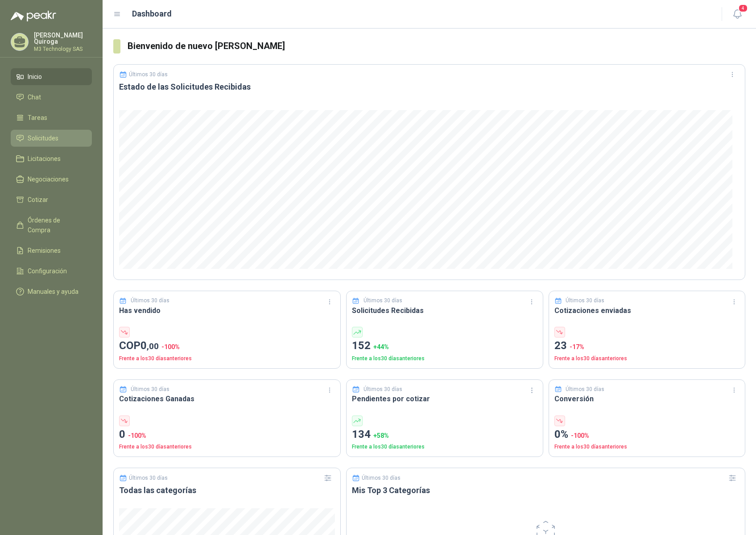 This screenshot has width=756, height=535. Describe the element at coordinates (444, 311) in the screenshot. I see `h3: Solicitudes Recibidas` at that location.